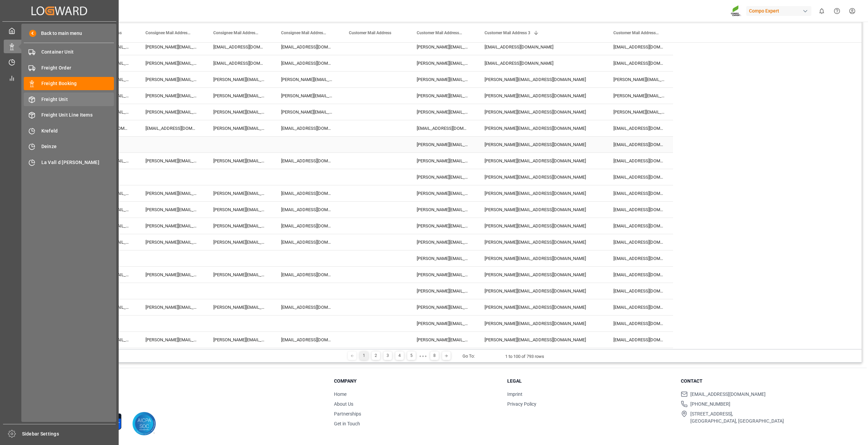 Image resolution: width=868 pixels, height=445 pixels. What do you see at coordinates (821, 11) in the screenshot?
I see `button: show 0 new notifications` at bounding box center [821, 11].